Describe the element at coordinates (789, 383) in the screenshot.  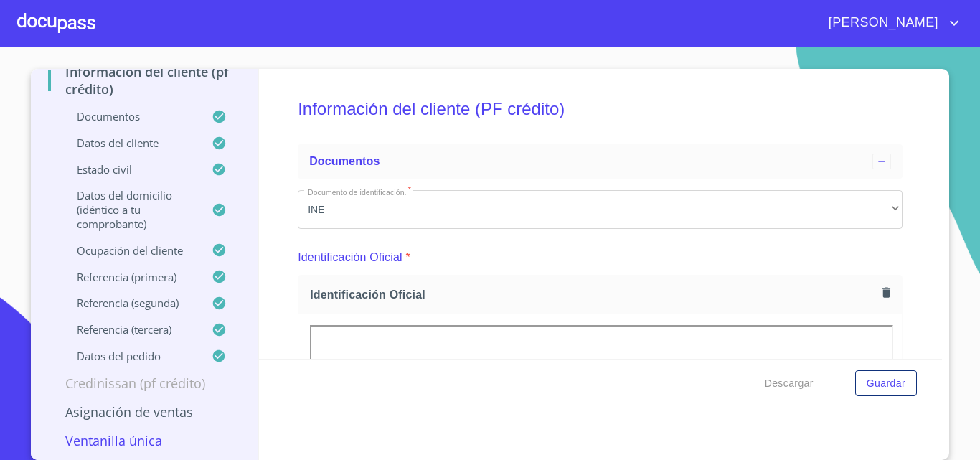
I see `button: Descargar` at that location.